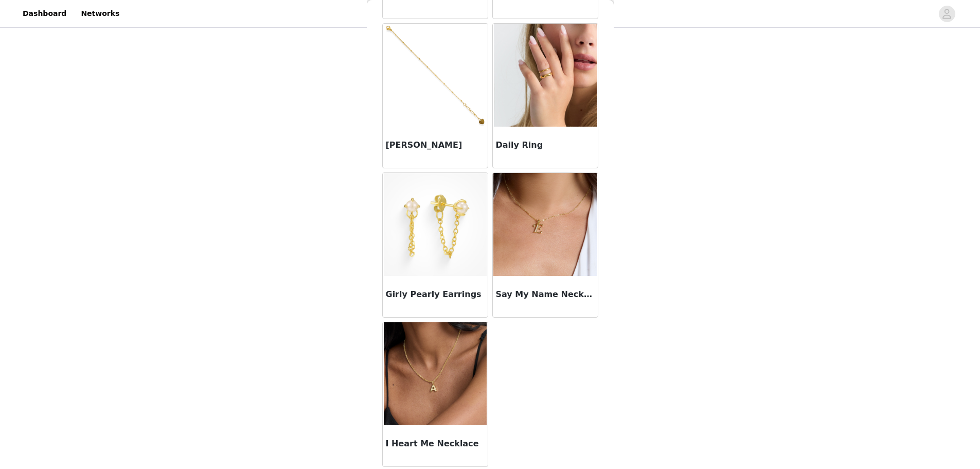  What do you see at coordinates (100, 13) in the screenshot?
I see `a: Networks` at bounding box center [100, 13].